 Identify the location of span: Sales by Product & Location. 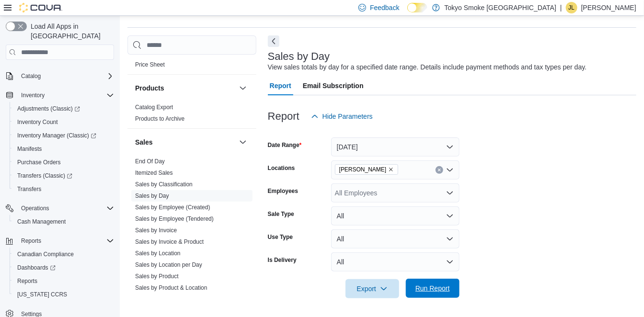
(171, 288).